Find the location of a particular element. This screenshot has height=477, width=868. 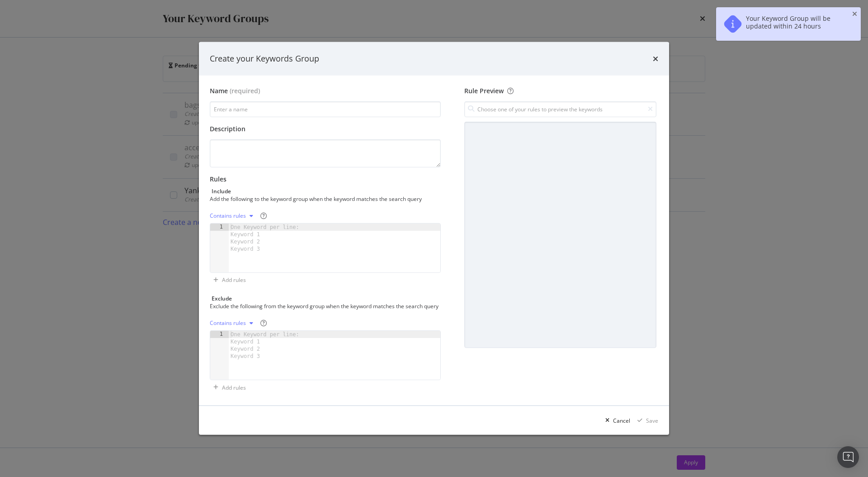

button: Cancel is located at coordinates (616, 420).